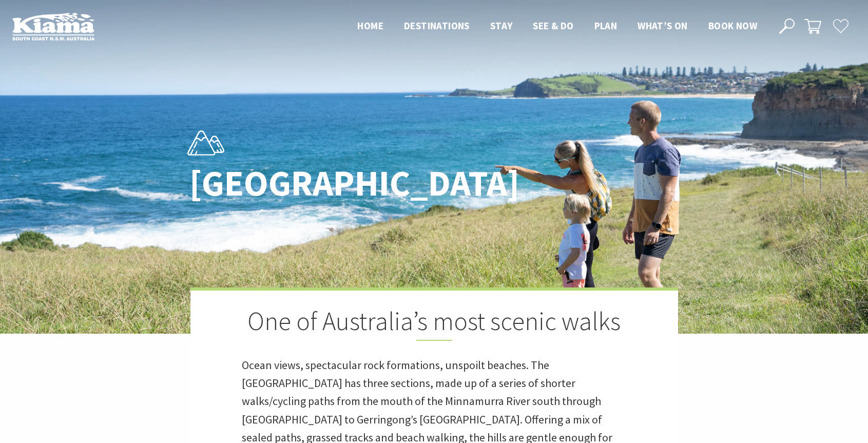  Describe the element at coordinates (502, 26) in the screenshot. I see `span: Stay` at that location.